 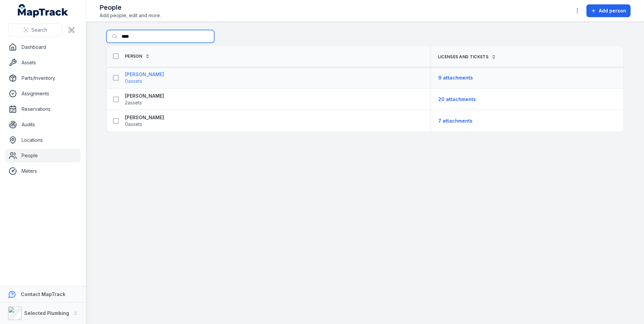 What do you see at coordinates (463, 57) in the screenshot?
I see `span: Licenses and Tickets` at bounding box center [463, 57].